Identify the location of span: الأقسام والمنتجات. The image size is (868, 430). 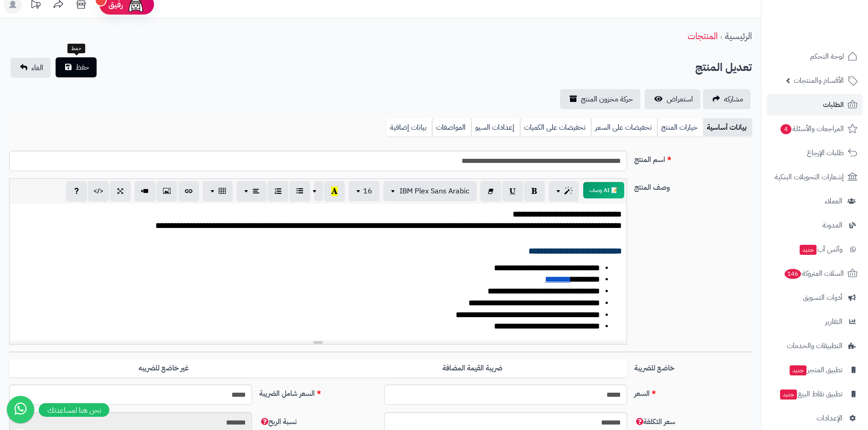
(819, 81).